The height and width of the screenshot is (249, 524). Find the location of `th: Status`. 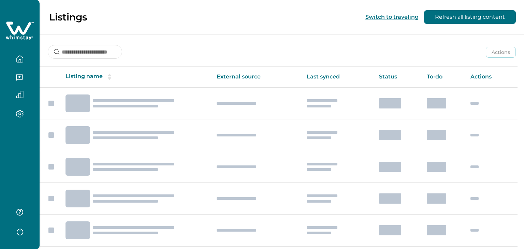

th: Status is located at coordinates (398, 77).